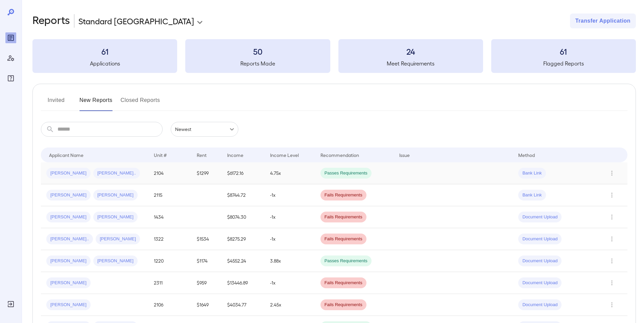 The width and height of the screenshot is (644, 323). What do you see at coordinates (202, 155) in the screenshot?
I see `div: Rent` at bounding box center [202, 155].